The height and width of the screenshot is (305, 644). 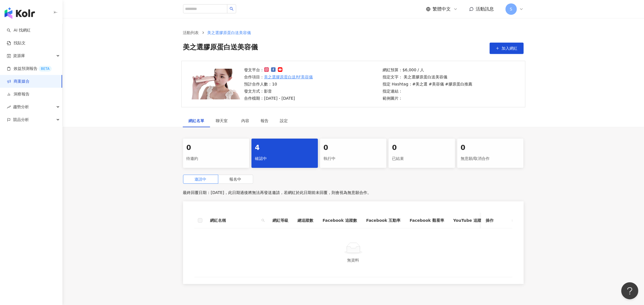 I want to click on th: Facebook 觀看率, so click(x=426, y=220).